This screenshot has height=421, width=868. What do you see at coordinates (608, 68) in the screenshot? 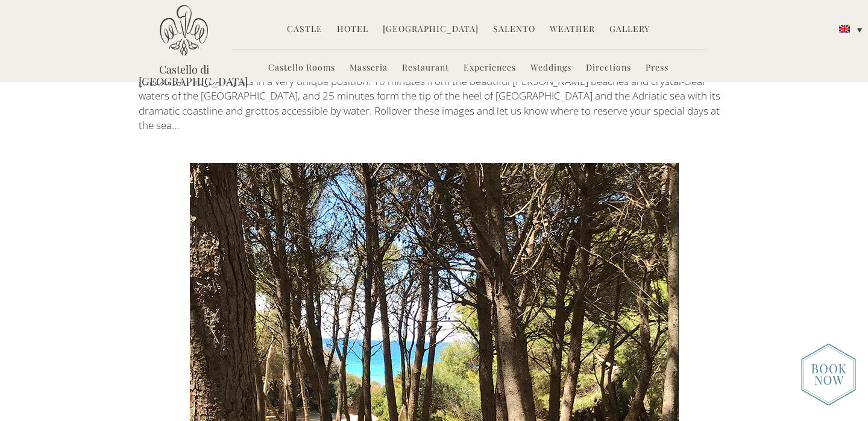
I see `a: Directions` at bounding box center [608, 68].